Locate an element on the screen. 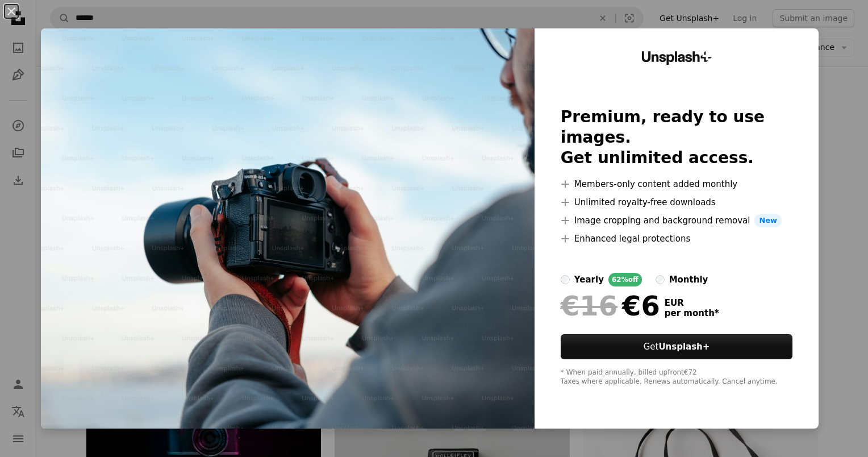 The height and width of the screenshot is (457, 868). li: Unlimited royalty-free downloads is located at coordinates (676, 202).